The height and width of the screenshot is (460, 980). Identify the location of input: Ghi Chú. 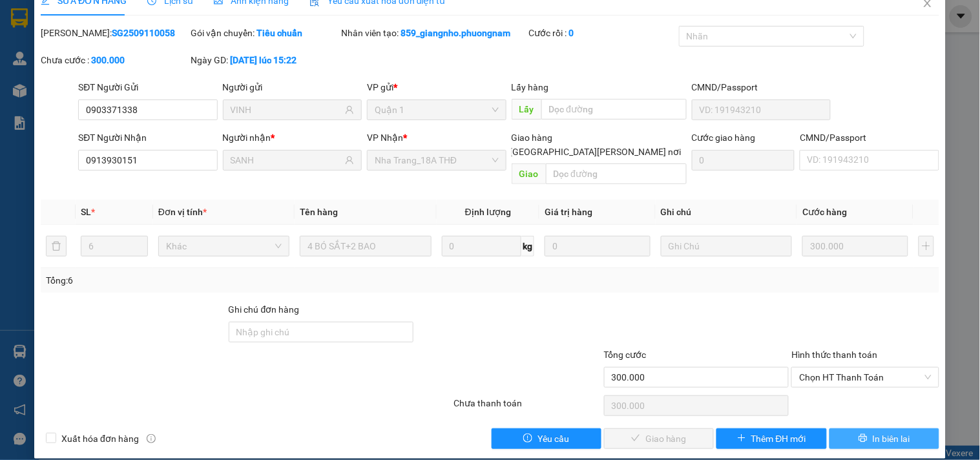
(726, 246).